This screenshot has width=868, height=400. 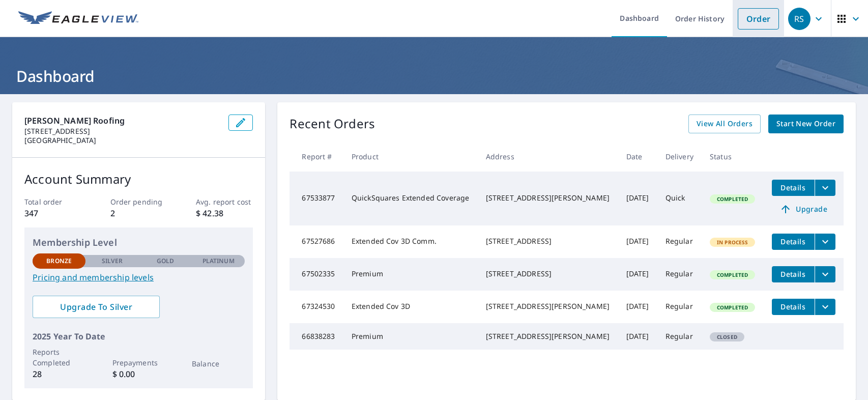 What do you see at coordinates (333, 123) in the screenshot?
I see `p: Recent Orders` at bounding box center [333, 123].